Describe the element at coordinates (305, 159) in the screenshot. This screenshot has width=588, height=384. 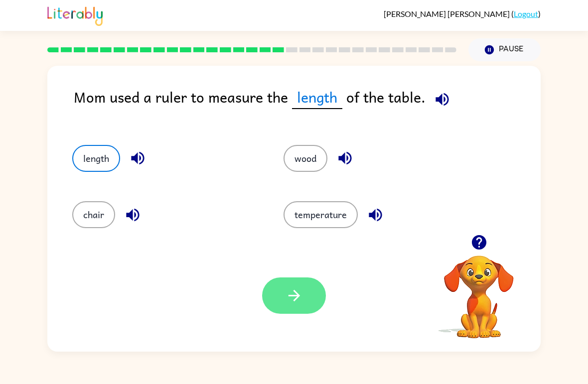
I see `button: wood` at that location.